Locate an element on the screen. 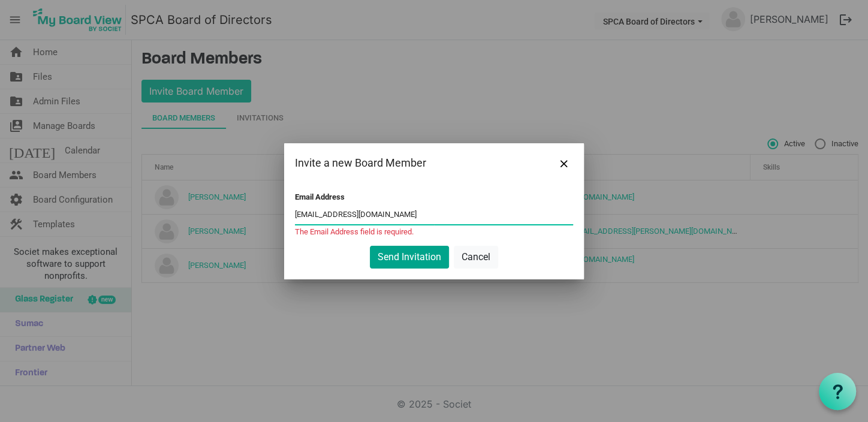 The image size is (868, 422). button: Close is located at coordinates (564, 163).